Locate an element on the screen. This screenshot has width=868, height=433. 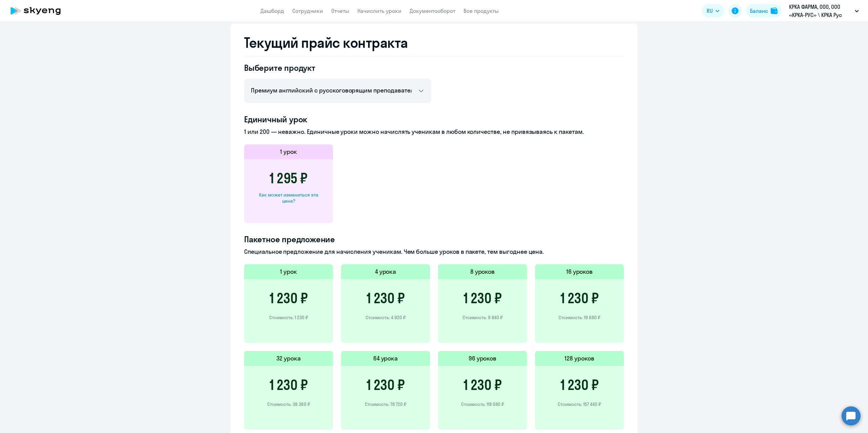
h5: 8 уроков is located at coordinates (483, 272).